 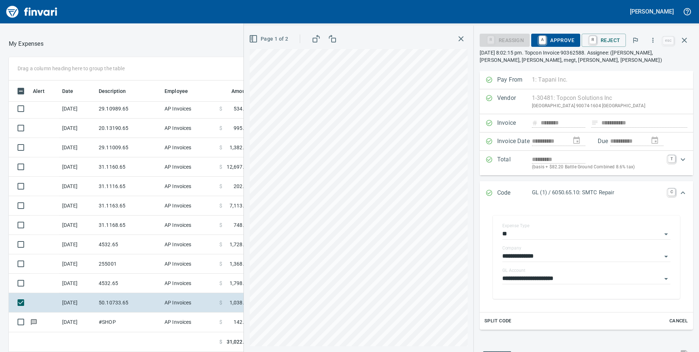 I want to click on span: Page 1 of 2, so click(x=269, y=39).